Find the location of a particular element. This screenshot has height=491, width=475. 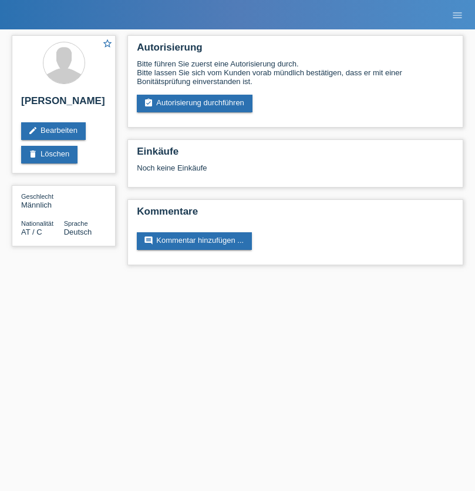

h2: Autorisierung is located at coordinates (296, 51).